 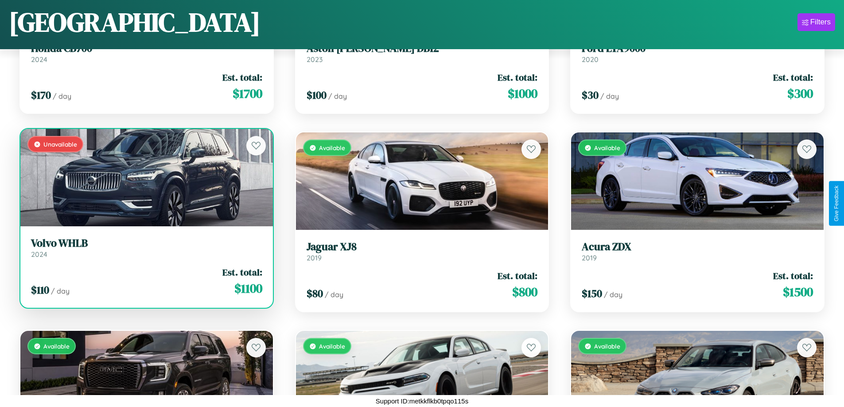 I want to click on div: Filters, so click(x=820, y=22).